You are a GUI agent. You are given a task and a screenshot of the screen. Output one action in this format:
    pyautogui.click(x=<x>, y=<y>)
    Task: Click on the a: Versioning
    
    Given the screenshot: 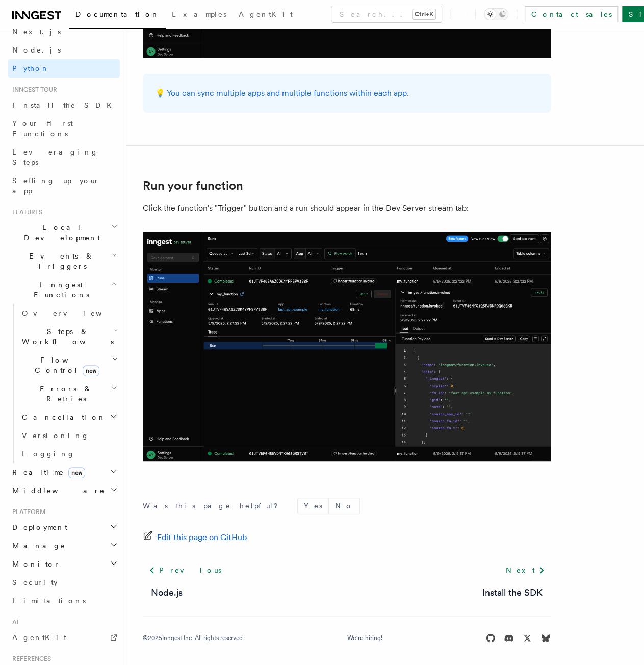 What is the action you would take?
    pyautogui.click(x=69, y=435)
    